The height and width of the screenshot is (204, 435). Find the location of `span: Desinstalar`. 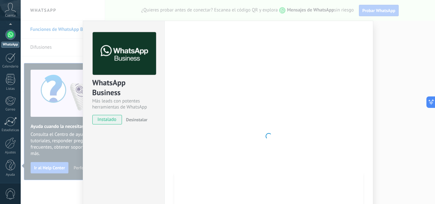

span: Desinstalar is located at coordinates (137, 120).